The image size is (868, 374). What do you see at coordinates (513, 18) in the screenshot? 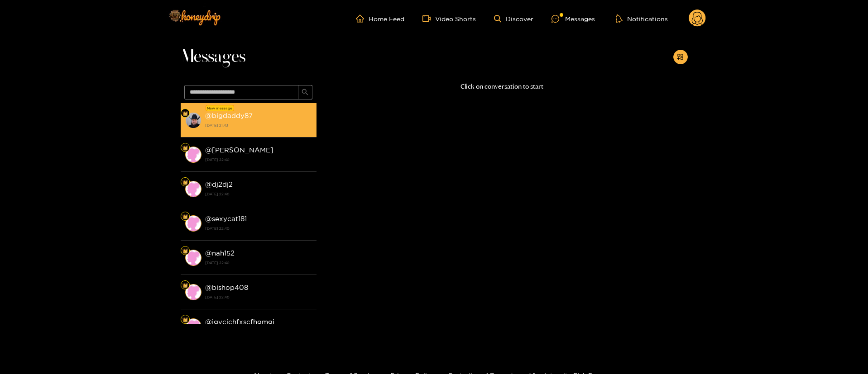
I see `a: Discover` at bounding box center [513, 18].